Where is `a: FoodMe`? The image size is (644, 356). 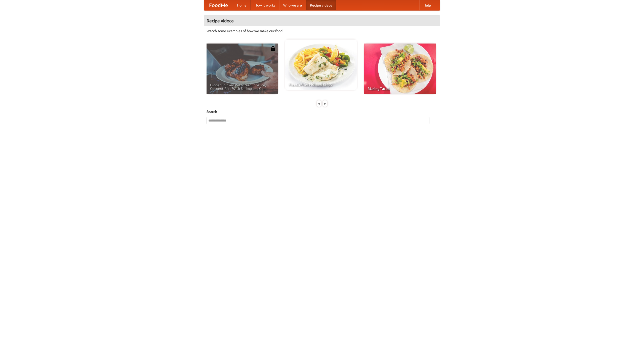
a: FoodMe is located at coordinates (219, 6).